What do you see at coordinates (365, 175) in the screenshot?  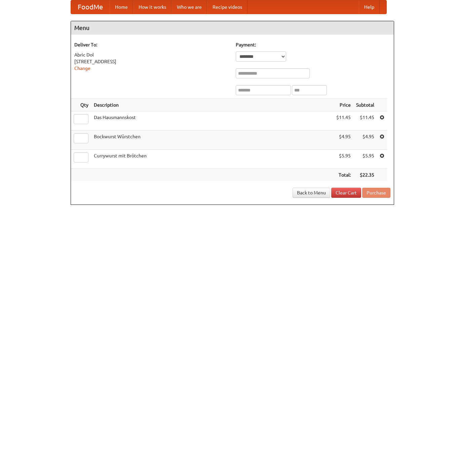 I see `th: $22.35` at bounding box center [365, 175].